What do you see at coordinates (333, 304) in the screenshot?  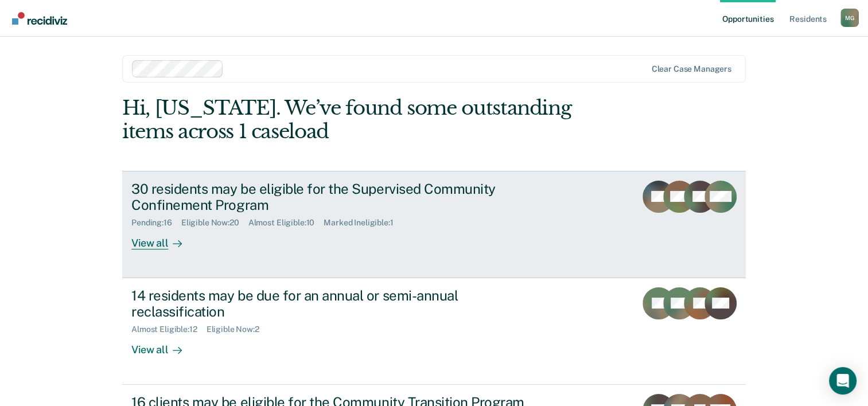 I see `div: 14 residents may be due for an annual or semi-annual reclassification` at bounding box center [333, 304].